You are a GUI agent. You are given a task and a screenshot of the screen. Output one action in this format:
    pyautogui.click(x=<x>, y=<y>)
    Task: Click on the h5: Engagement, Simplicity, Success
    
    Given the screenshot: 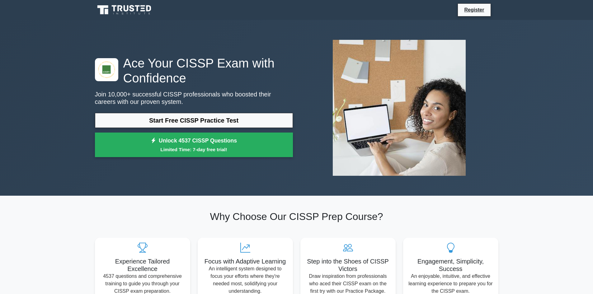 What is the action you would take?
    pyautogui.click(x=451, y=265)
    